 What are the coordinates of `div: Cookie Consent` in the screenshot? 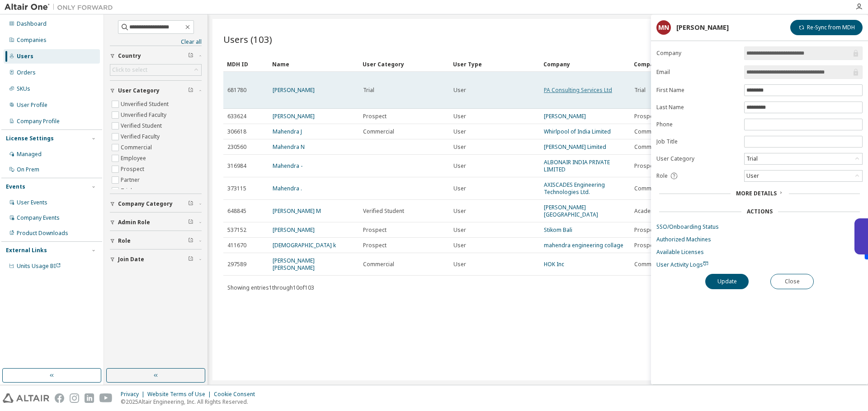 It's located at (237, 394).